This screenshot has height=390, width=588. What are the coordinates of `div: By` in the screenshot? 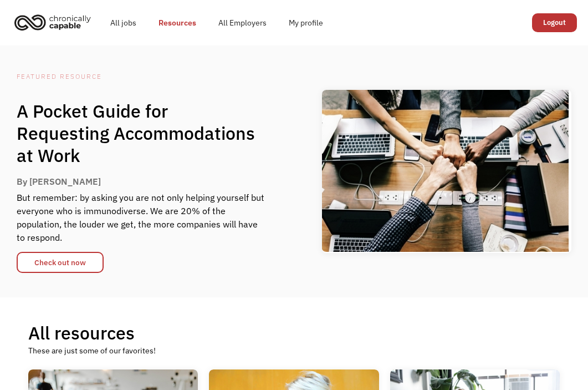 It's located at (21, 182).